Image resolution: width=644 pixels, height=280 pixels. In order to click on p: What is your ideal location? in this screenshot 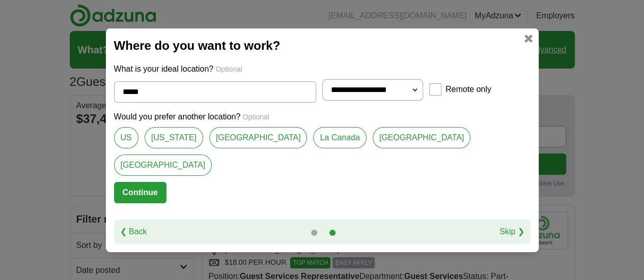, I will do `click(322, 69)`.